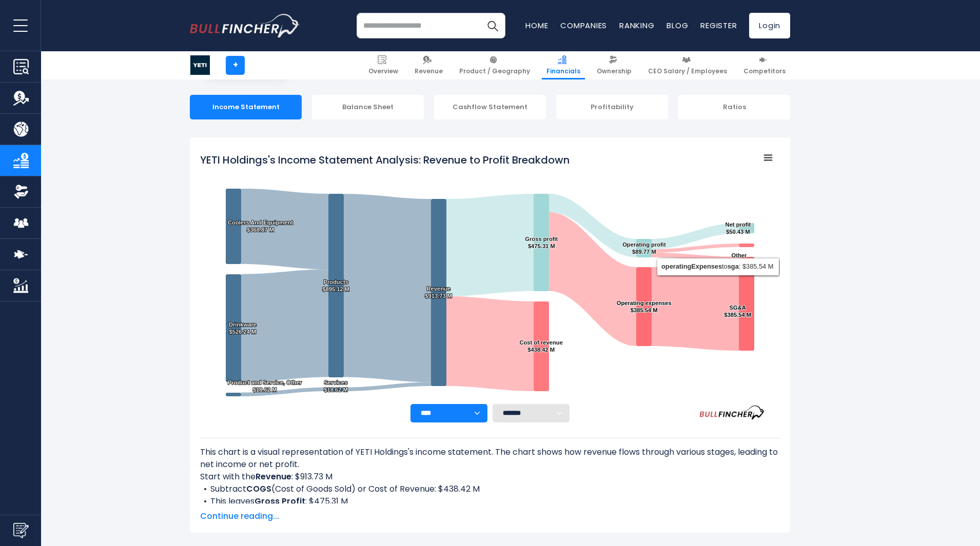 Image resolution: width=980 pixels, height=546 pixels. What do you see at coordinates (245, 26) in the screenshot?
I see `img: bullfincher logo` at bounding box center [245, 26].